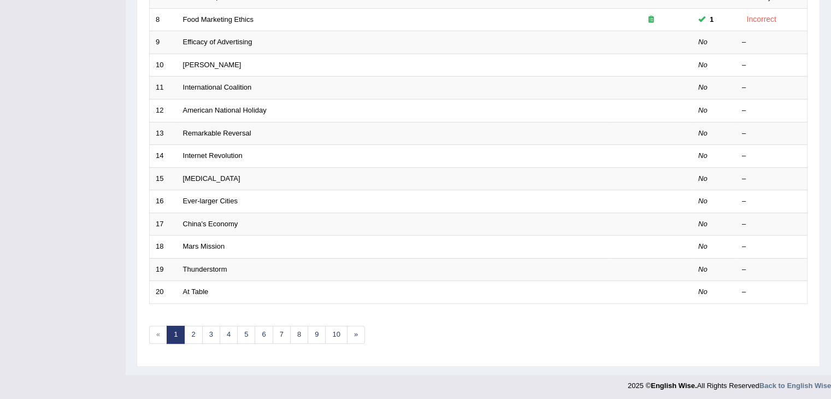 This screenshot has height=399, width=831. What do you see at coordinates (282, 335) in the screenshot?
I see `a: 7` at bounding box center [282, 335].